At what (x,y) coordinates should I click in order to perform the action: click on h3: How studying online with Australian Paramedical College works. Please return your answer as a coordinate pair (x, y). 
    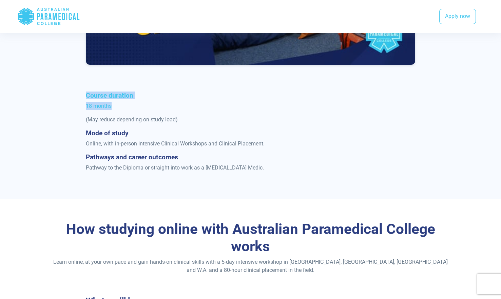
    Looking at the image, I should click on (251, 238).